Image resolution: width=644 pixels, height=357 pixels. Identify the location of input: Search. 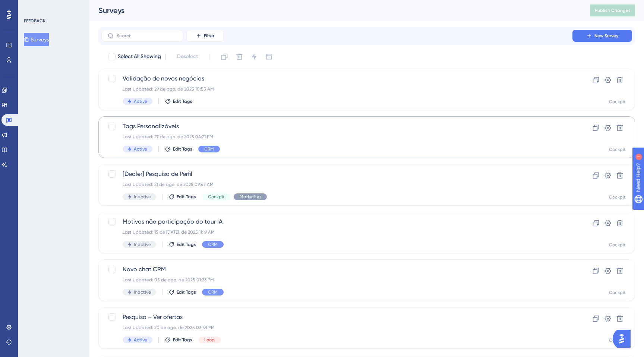
(147, 36).